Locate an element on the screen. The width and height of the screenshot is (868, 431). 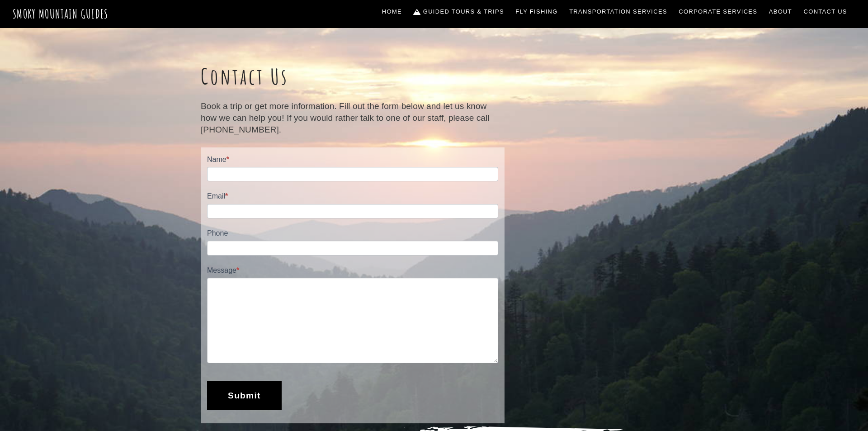
a: Contact Us is located at coordinates (825, 11).